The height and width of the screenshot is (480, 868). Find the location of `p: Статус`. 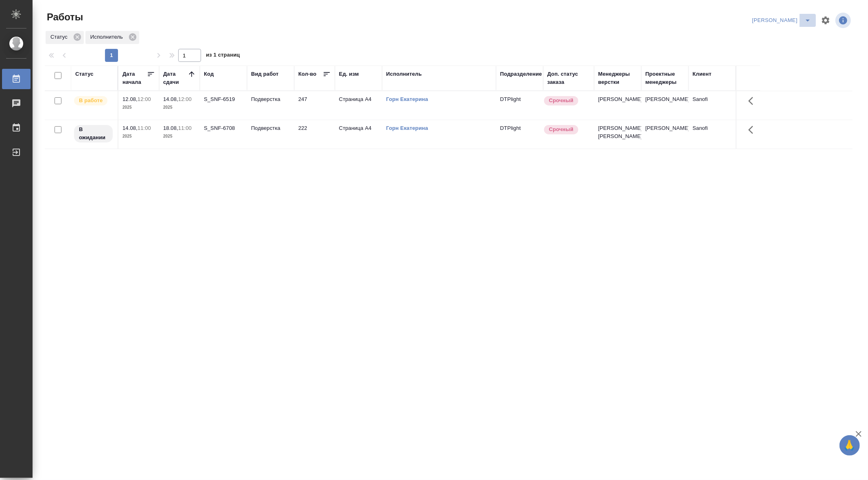

p: Статус is located at coordinates (60, 37).